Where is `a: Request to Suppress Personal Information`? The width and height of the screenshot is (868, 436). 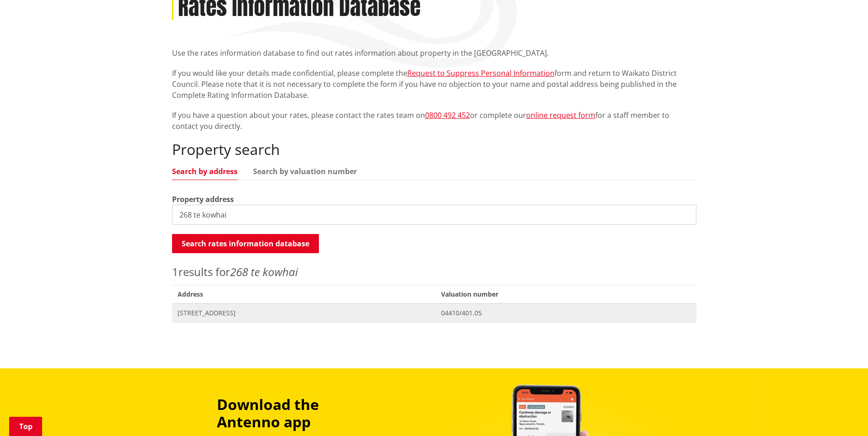 a: Request to Suppress Personal Information is located at coordinates (481, 73).